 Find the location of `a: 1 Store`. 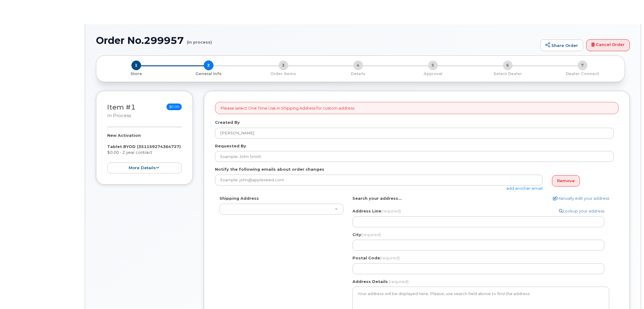

a: 1 Store is located at coordinates (136, 73).